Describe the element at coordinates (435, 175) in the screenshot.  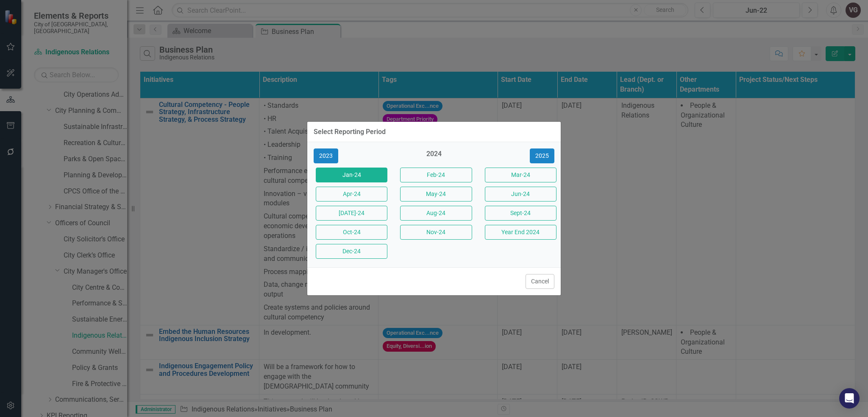
I see `button: Feb-24` at that location.